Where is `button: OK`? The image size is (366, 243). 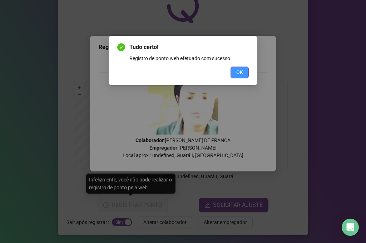 button: OK is located at coordinates (239, 72).